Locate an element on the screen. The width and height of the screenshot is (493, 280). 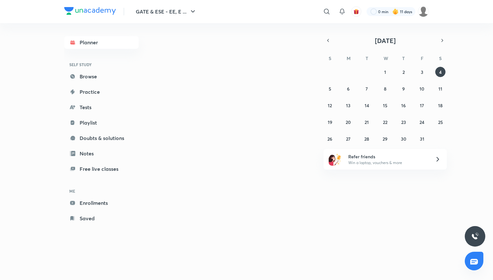
abbr: October 19, 2025 is located at coordinates (330, 122).